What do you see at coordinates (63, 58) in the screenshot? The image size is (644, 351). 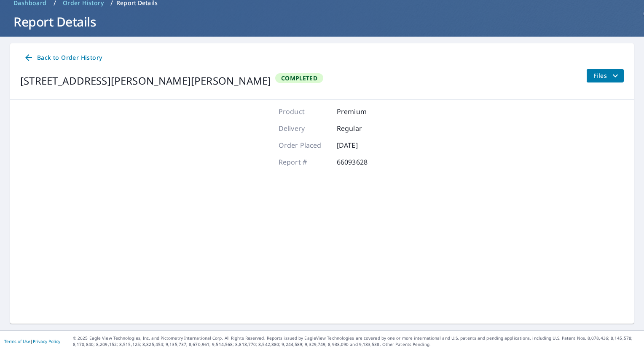 I see `span: Back to Order History` at bounding box center [63, 58].